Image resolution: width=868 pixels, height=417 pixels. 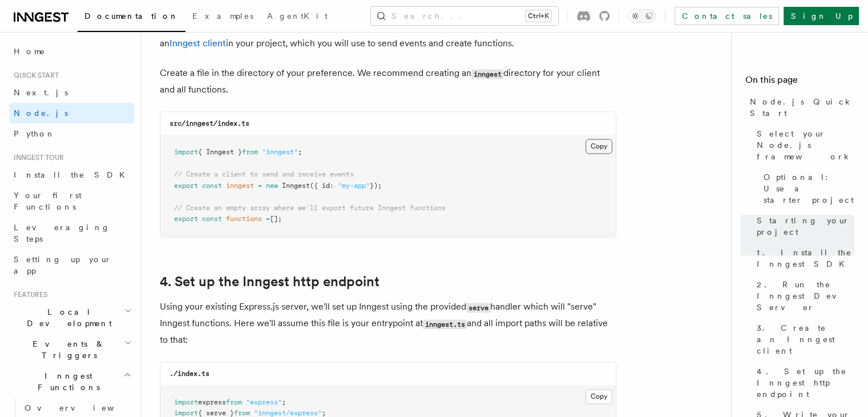 What do you see at coordinates (487, 74) in the screenshot?
I see `code: inngest` at bounding box center [487, 74].